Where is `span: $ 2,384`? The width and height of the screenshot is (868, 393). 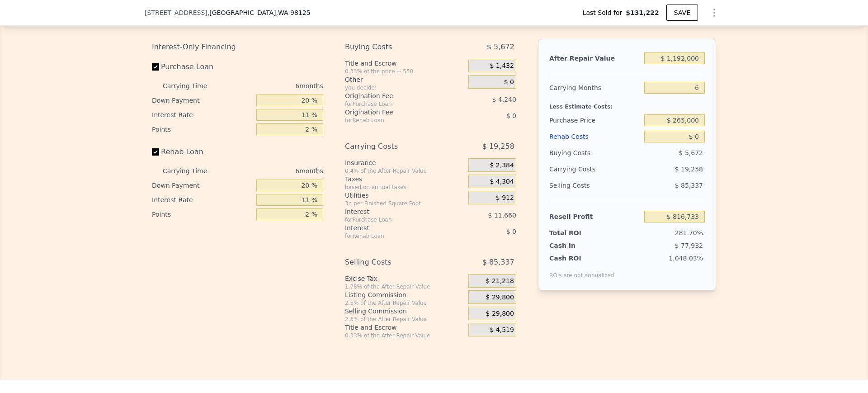
span: $ 2,384 is located at coordinates (501, 166).